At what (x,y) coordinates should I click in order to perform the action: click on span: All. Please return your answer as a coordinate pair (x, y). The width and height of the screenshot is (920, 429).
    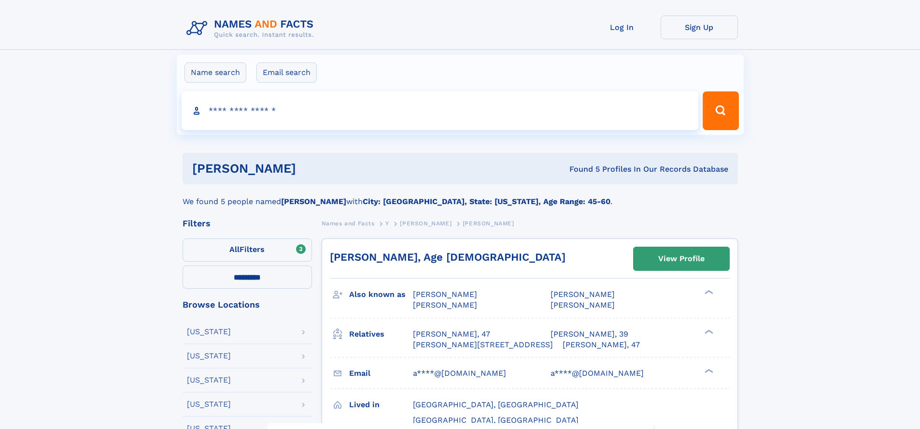
    Looking at the image, I should click on (234, 249).